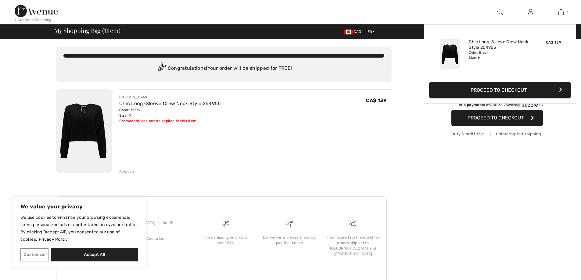  I want to click on img: My Info, so click(530, 12).